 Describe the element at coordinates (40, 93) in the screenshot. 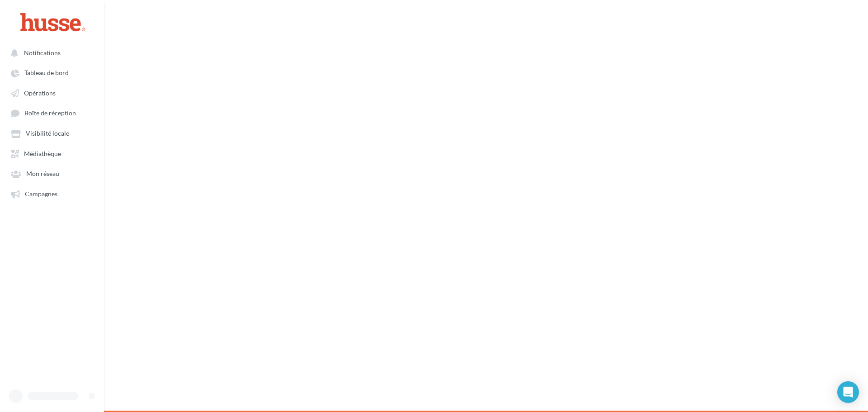

I see `span: Opérations` at that location.